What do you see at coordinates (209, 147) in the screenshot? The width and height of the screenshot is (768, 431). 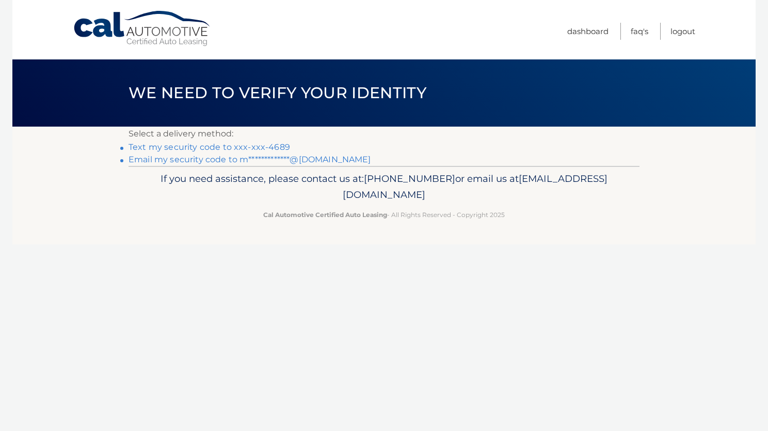 I see `a: Text my security code to xxx-xxx-4689` at bounding box center [209, 147].